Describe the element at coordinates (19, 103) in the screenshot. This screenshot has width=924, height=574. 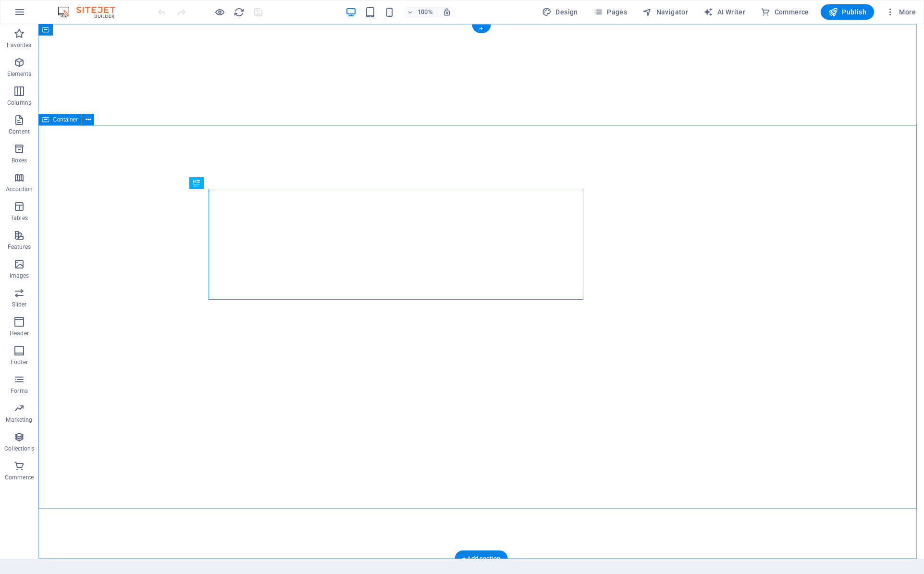
I see `p: Columns` at that location.